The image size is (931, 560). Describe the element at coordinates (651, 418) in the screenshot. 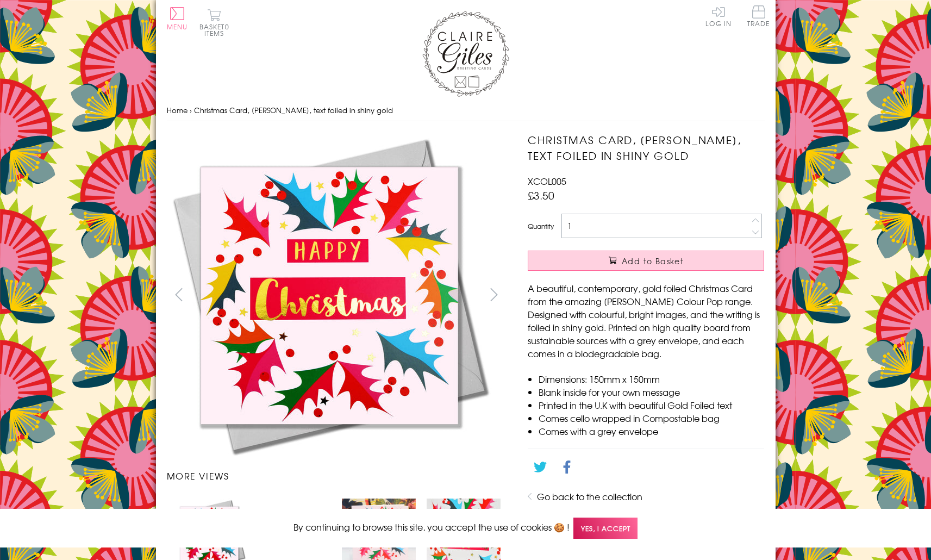

I see `li: Comes cello wrapped in Compostable bag` at that location.